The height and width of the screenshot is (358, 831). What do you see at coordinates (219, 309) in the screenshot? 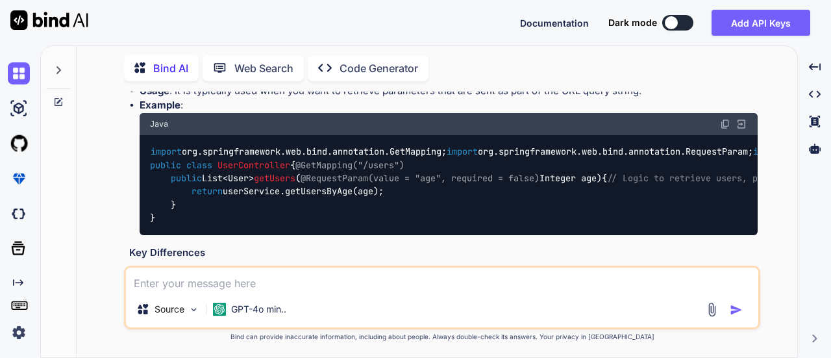
I see `img: GPT-4o mini` at bounding box center [219, 309].